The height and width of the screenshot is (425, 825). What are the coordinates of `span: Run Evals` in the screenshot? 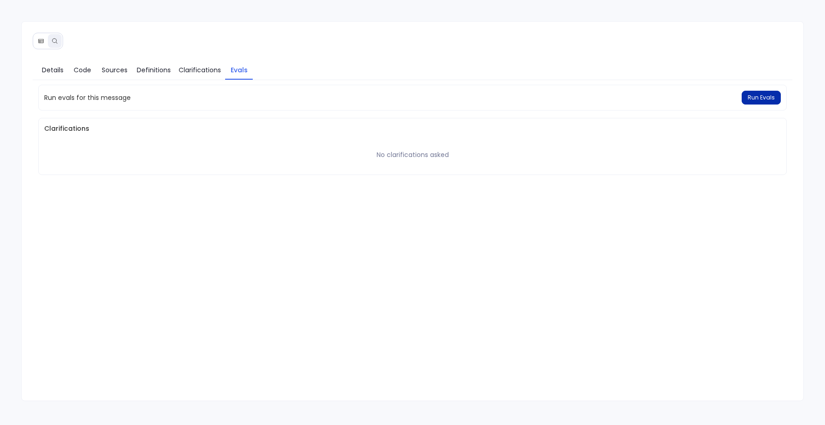 It's located at (761, 98).